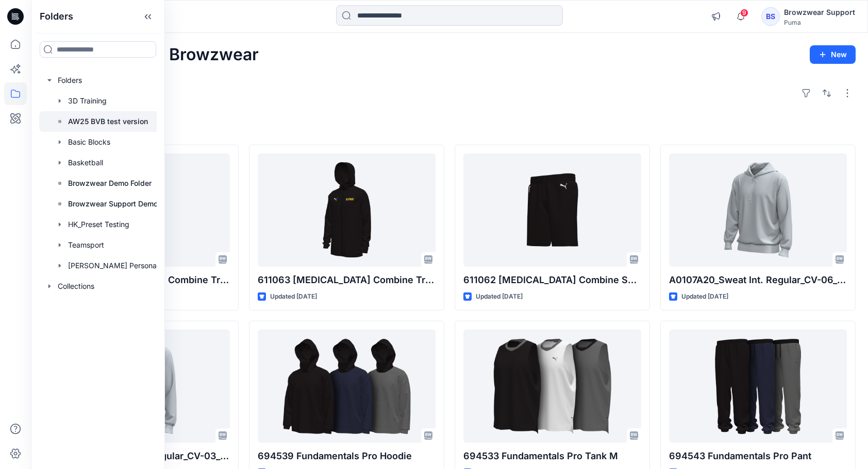 Image resolution: width=868 pixels, height=469 pixels. What do you see at coordinates (450, 129) in the screenshot?
I see `h4: Styles` at bounding box center [450, 129].